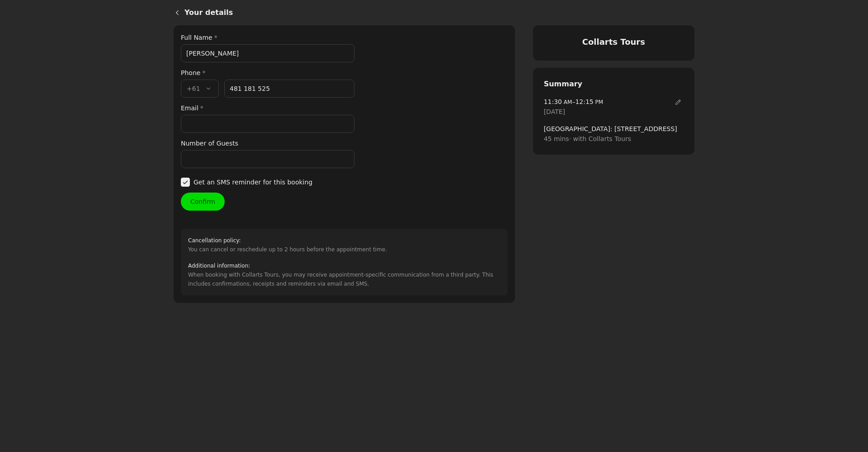  What do you see at coordinates (567, 102) in the screenshot?
I see `span: AM` at bounding box center [567, 102].